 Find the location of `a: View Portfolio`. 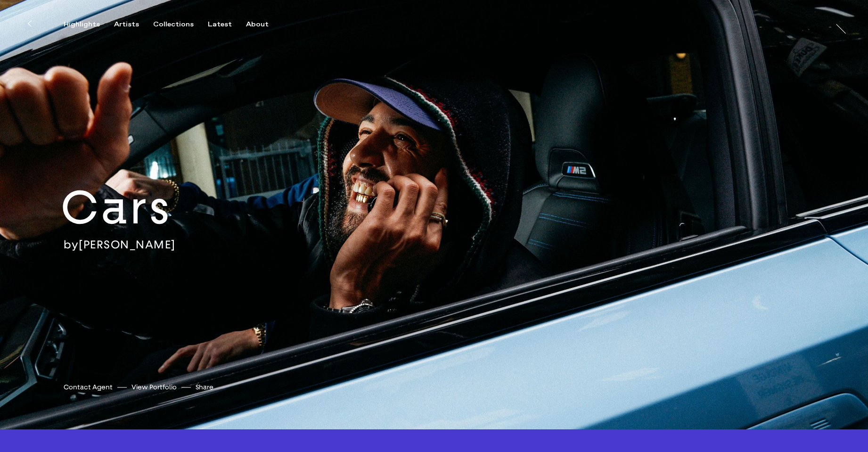

a: View Portfolio is located at coordinates (154, 387).